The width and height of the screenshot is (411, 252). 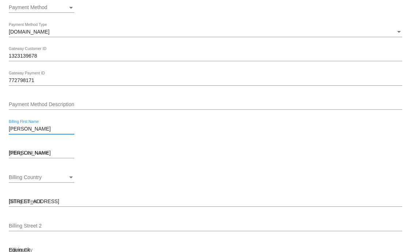 I want to click on mat-select: Billing Country, so click(x=42, y=177).